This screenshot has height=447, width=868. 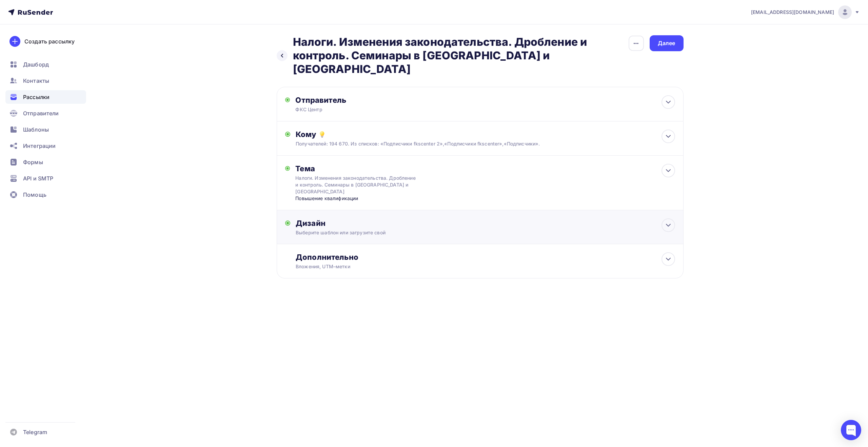 What do you see at coordinates (36, 64) in the screenshot?
I see `span: Дашборд` at bounding box center [36, 64].